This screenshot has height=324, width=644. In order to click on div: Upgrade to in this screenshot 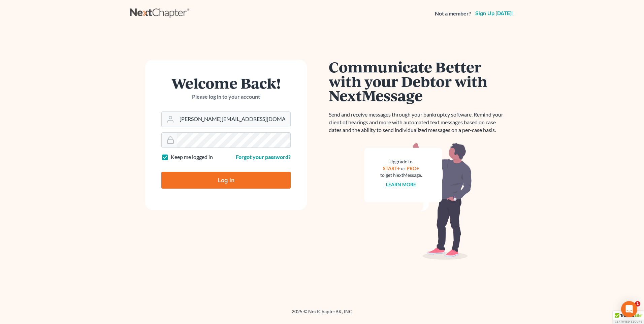, I will do `click(401, 161)`.